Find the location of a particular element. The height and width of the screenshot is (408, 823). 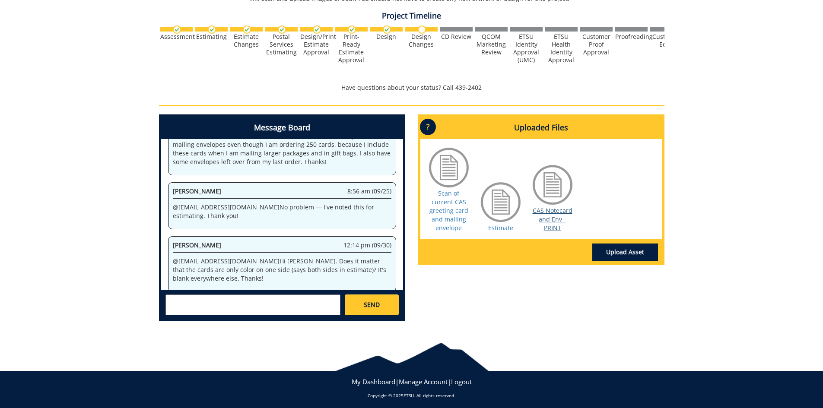

h4: Project Timeline is located at coordinates (412, 16).